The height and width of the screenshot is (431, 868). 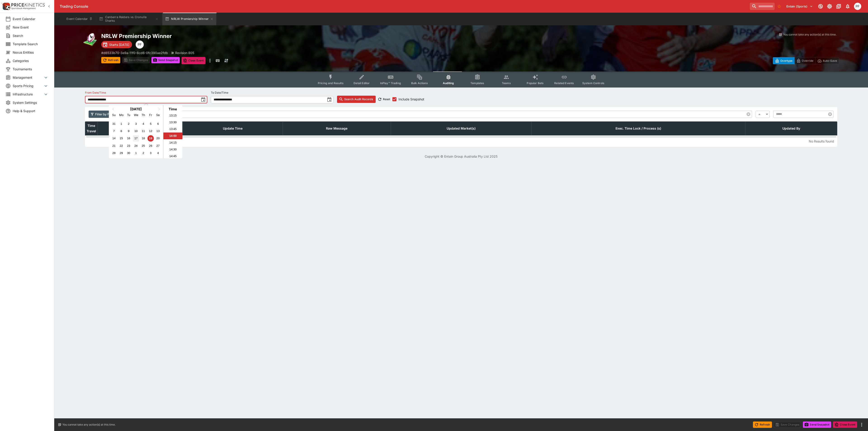 I want to click on div: Choose Tuesday, September 16th, 2025, so click(x=128, y=138).